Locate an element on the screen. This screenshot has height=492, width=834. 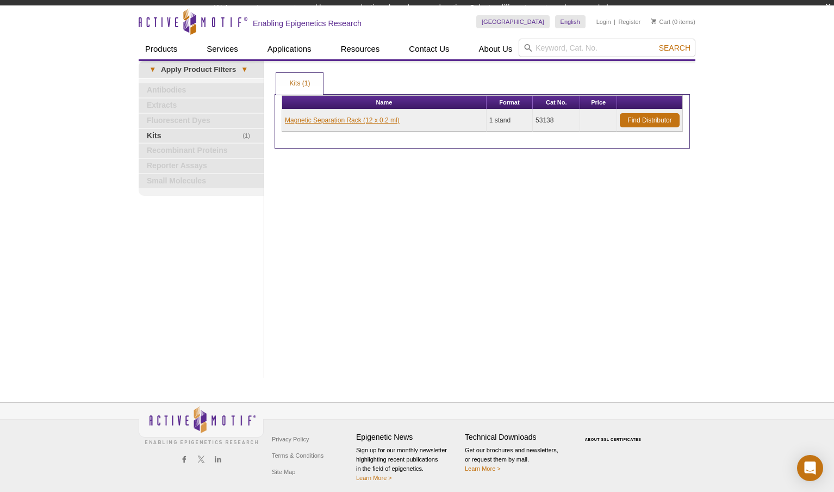
a: Find Distributor is located at coordinates (650, 120).